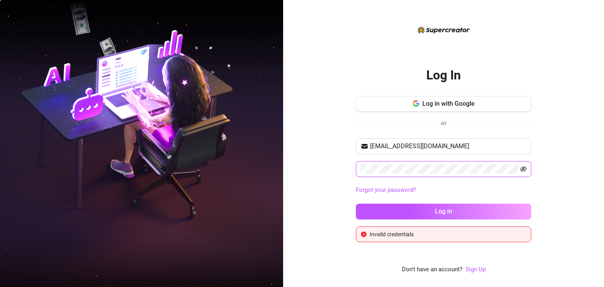 The height and width of the screenshot is (287, 604). What do you see at coordinates (448, 234) in the screenshot?
I see `div: Invalid credentials` at bounding box center [448, 234].